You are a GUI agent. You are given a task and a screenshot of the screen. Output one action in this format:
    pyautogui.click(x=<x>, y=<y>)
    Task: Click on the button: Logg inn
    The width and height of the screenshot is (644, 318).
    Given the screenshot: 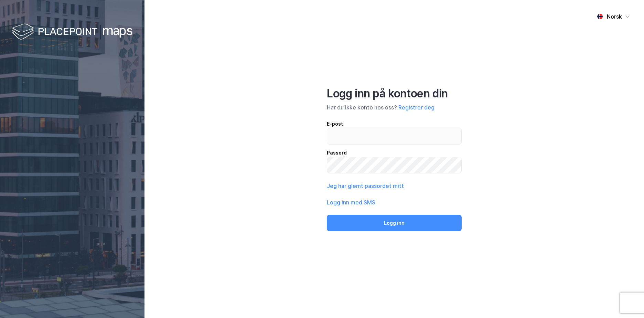 What is the action you would take?
    pyautogui.click(x=394, y=223)
    